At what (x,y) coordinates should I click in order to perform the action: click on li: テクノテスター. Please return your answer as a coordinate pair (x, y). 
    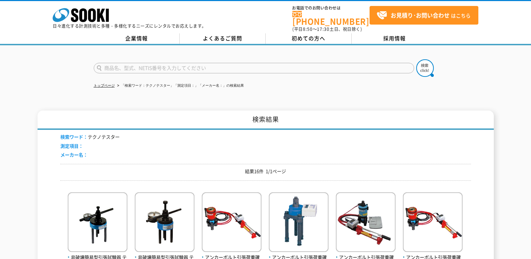
    Looking at the image, I should click on (90, 137).